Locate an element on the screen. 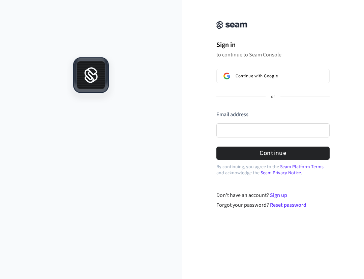 The image size is (364, 279). span: Continue with Google is located at coordinates (257, 76).